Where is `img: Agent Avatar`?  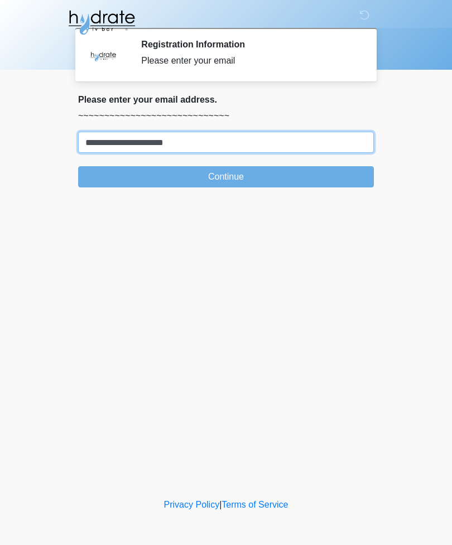 img: Agent Avatar is located at coordinates (103, 56).